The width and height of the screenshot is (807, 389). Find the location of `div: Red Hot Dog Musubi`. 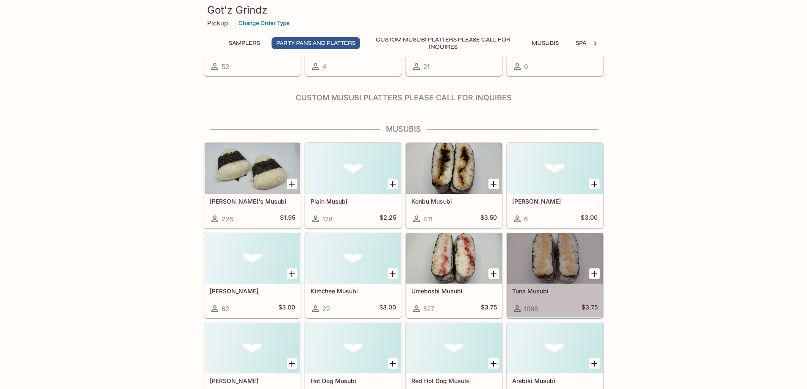

div: Red Hot Dog Musubi is located at coordinates (454, 348).